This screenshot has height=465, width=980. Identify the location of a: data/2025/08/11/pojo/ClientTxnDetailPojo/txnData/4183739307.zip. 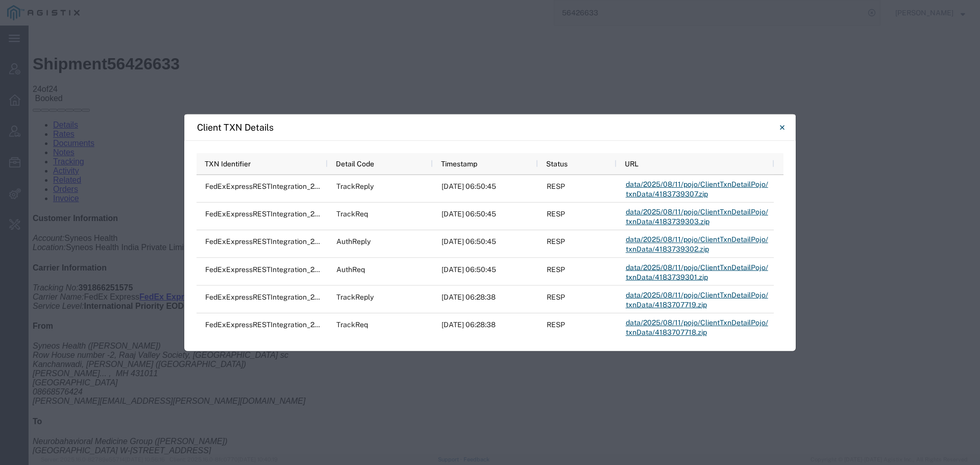
(697, 189).